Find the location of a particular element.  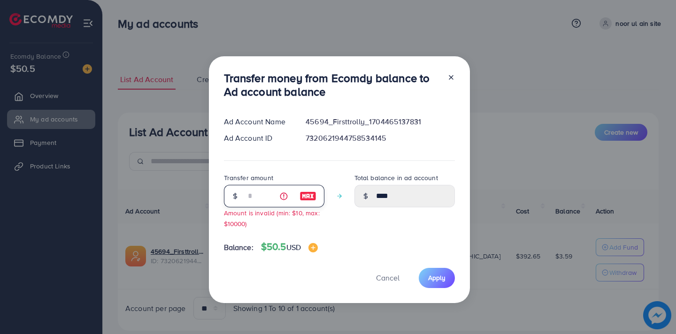

div: Ad Account ID is located at coordinates (257, 138).